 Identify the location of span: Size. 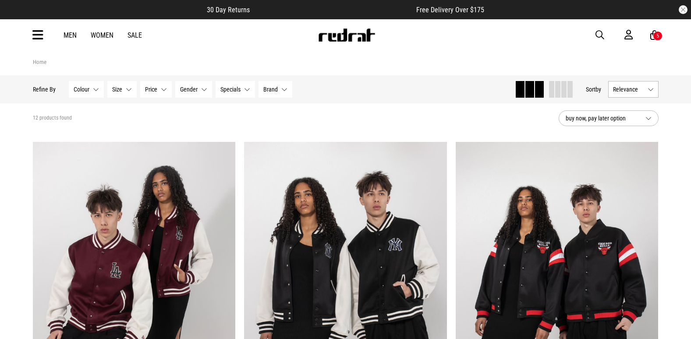
(117, 89).